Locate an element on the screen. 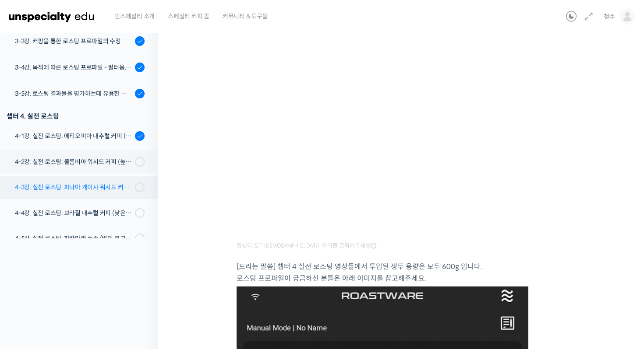 This screenshot has height=349, width=644. div: 3-3강. 커핑을 통한 로스팅 프로파일의 수정 is located at coordinates (73, 41).